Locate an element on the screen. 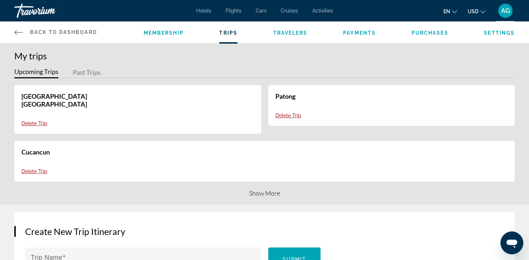 Image resolution: width=529 pixels, height=260 pixels. a: Membership is located at coordinates (164, 33).